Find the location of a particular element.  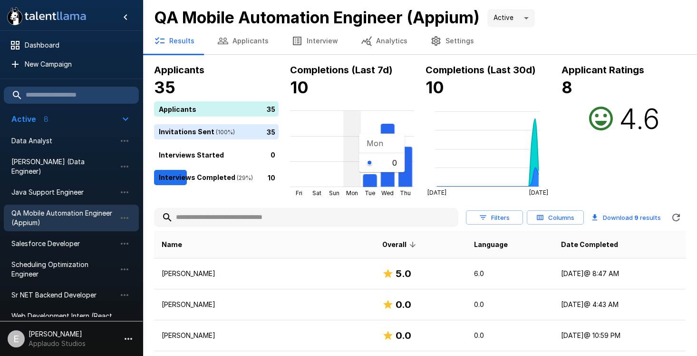

span: Overall is located at coordinates (400, 244).